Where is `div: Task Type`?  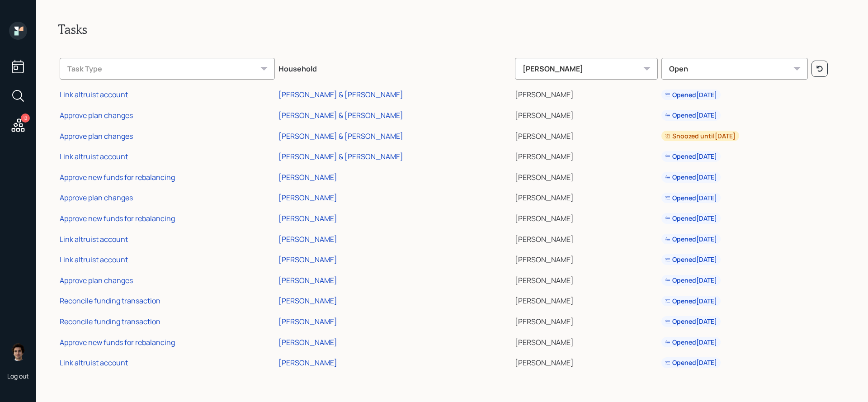 div: Task Type is located at coordinates (167, 69).